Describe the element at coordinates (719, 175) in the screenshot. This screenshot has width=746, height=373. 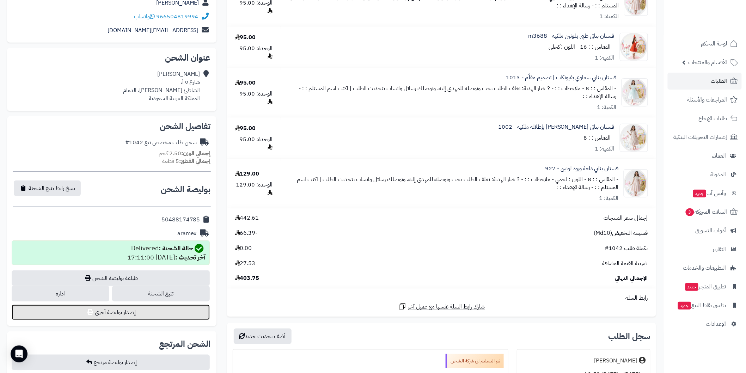
I see `span: المدونة` at that location.